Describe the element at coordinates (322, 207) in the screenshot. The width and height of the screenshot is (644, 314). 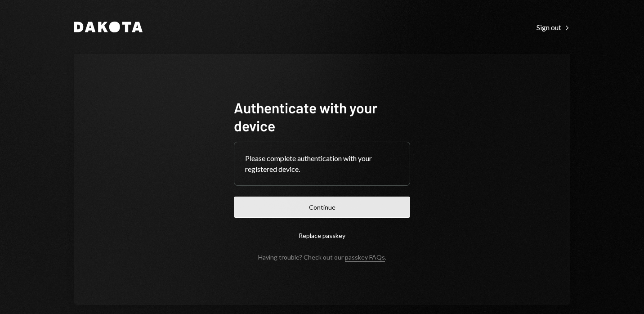
I see `button: Continue` at that location.